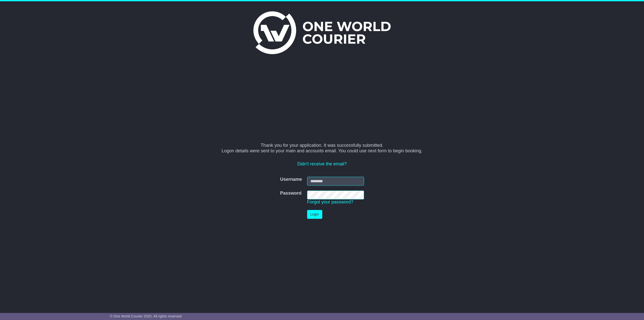  What do you see at coordinates (314, 214) in the screenshot?
I see `button: Login` at bounding box center [314, 214].